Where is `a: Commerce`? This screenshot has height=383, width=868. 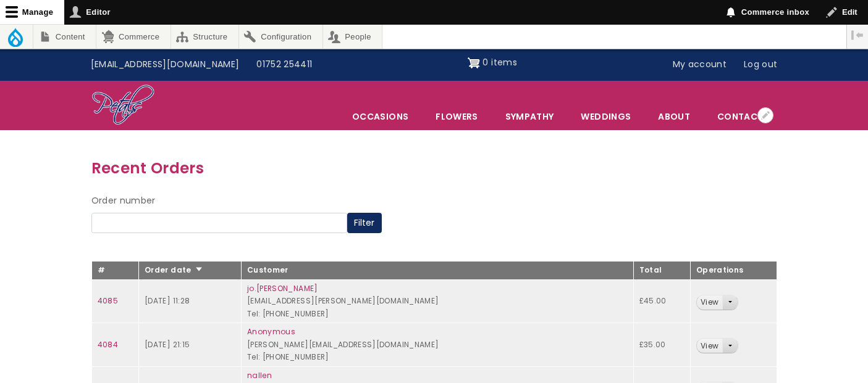 a: Commerce is located at coordinates (133, 37).